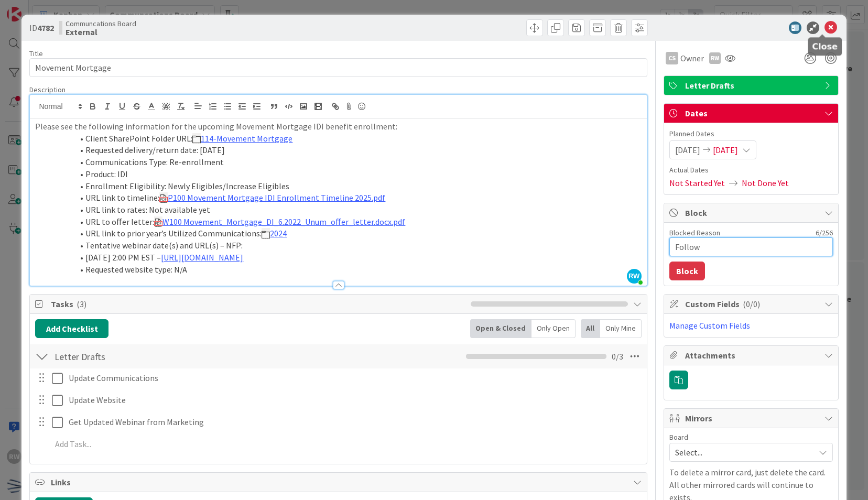  Describe the element at coordinates (42, 28) in the screenshot. I see `span: ID` at that location.